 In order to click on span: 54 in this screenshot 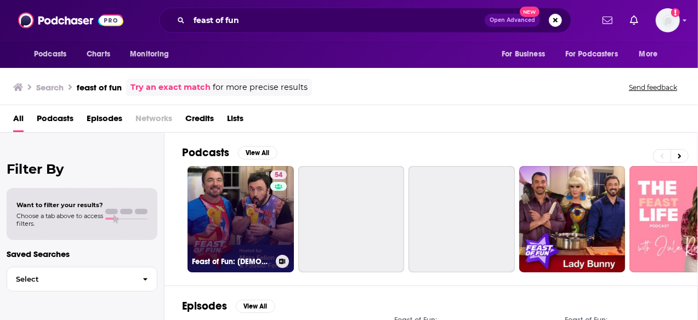, I will do `click(279, 176)`.